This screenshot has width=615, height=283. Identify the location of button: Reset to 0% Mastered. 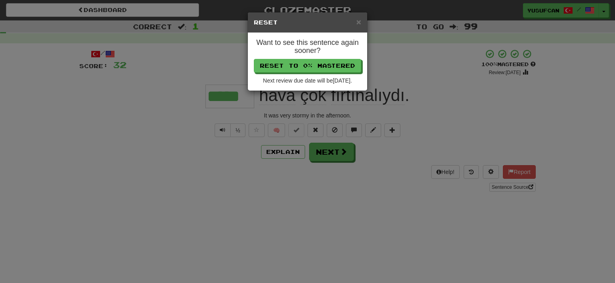
(308, 66).